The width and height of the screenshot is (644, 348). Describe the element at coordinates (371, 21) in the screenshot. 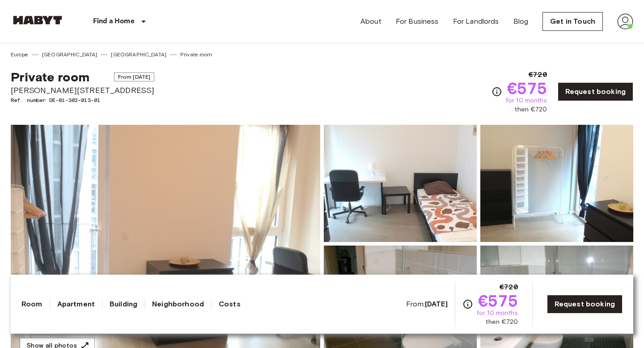

I see `a: About` at that location.